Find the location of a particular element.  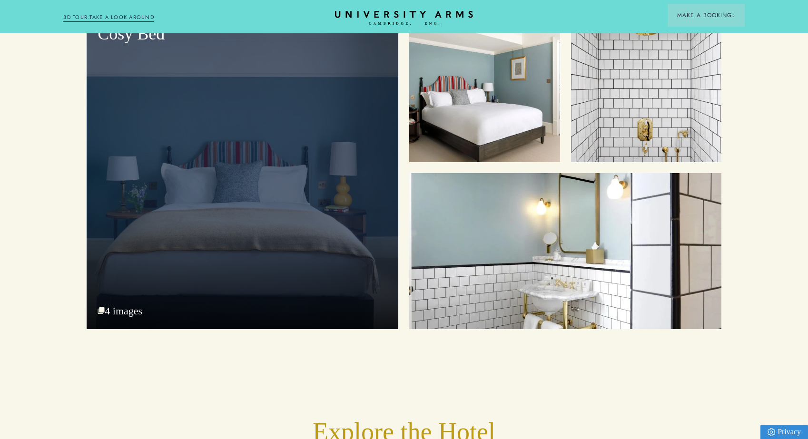

button: Make a BookingArrow icon is located at coordinates (706, 15).